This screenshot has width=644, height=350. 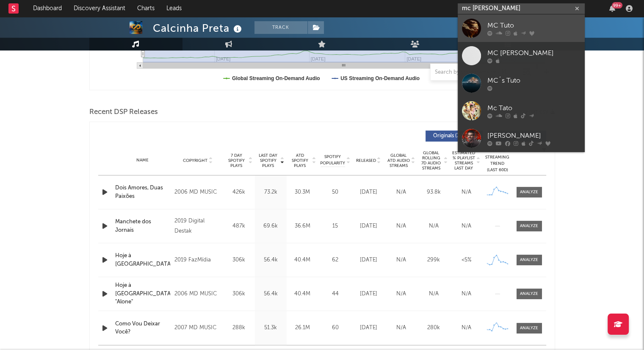 I want to click on a: MC Tuto, so click(x=521, y=28).